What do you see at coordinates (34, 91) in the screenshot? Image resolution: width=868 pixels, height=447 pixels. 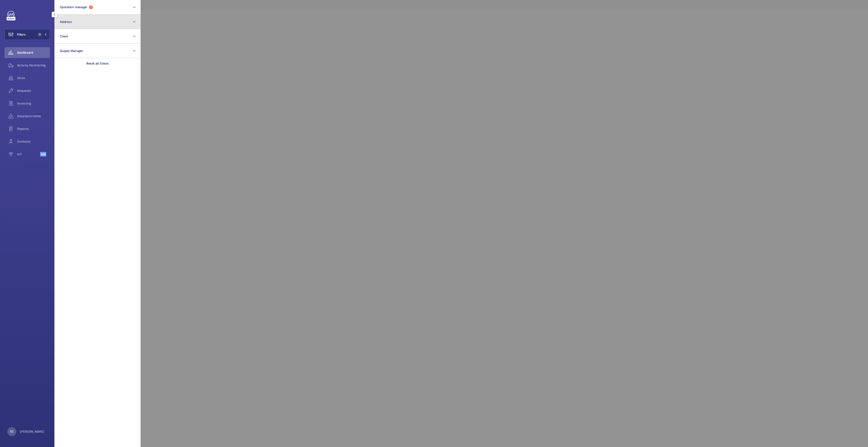 I see `span: Requests` at bounding box center [34, 91].